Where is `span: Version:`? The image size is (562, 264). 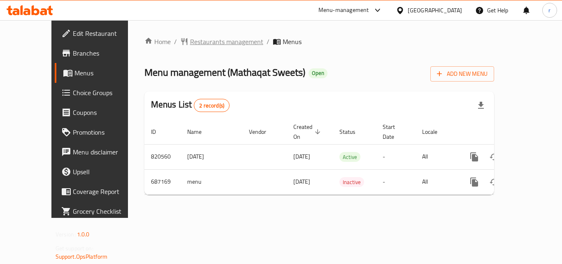
span: Version: is located at coordinates (65, 234).